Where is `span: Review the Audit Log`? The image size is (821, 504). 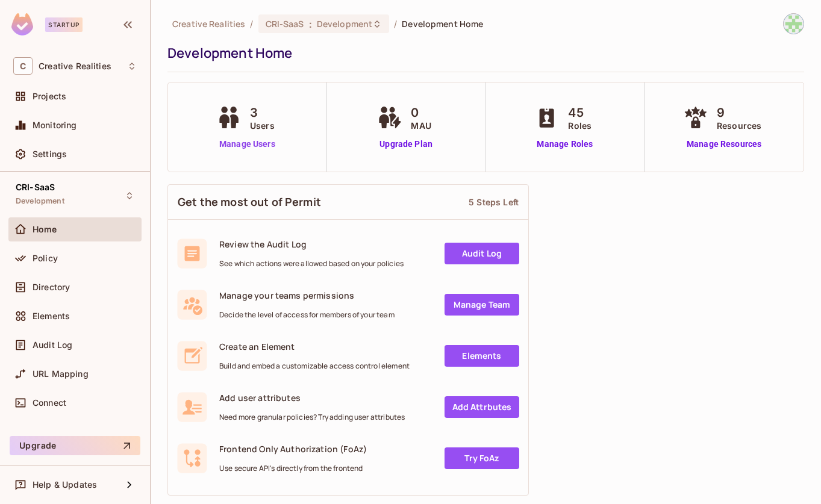 span: Review the Audit Log is located at coordinates (311, 244).